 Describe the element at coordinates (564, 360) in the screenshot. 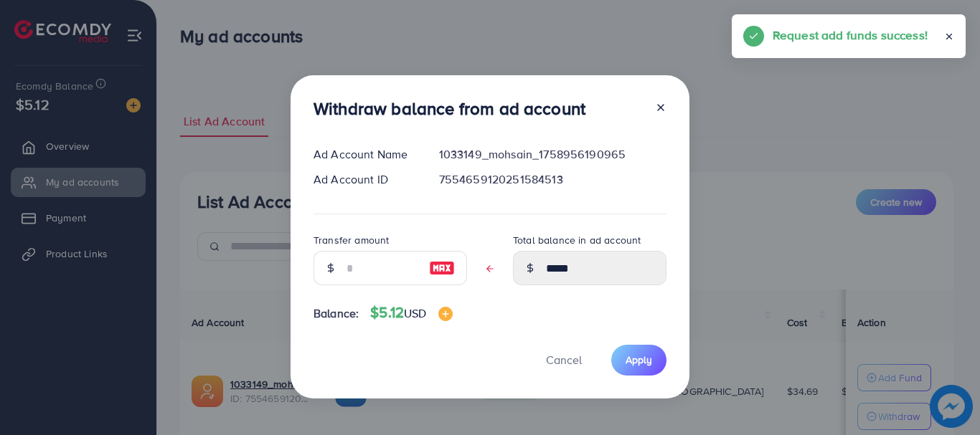

I see `span: Cancel` at that location.